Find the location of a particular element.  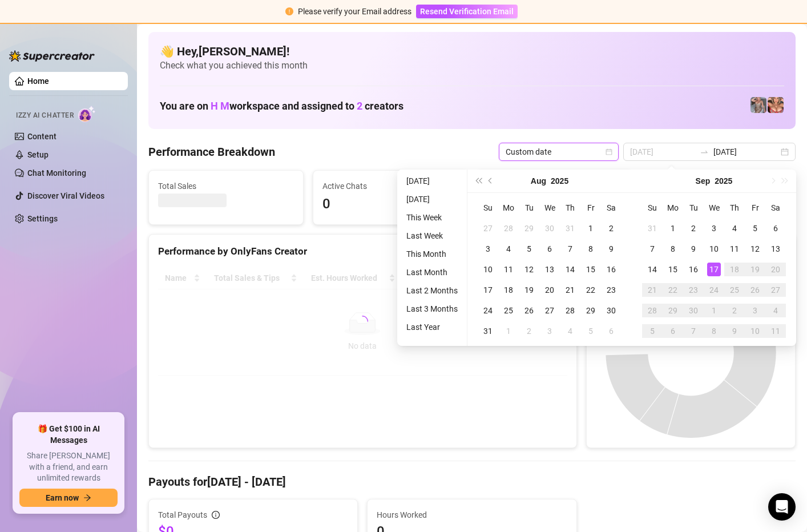

th: Mo is located at coordinates (508, 208).